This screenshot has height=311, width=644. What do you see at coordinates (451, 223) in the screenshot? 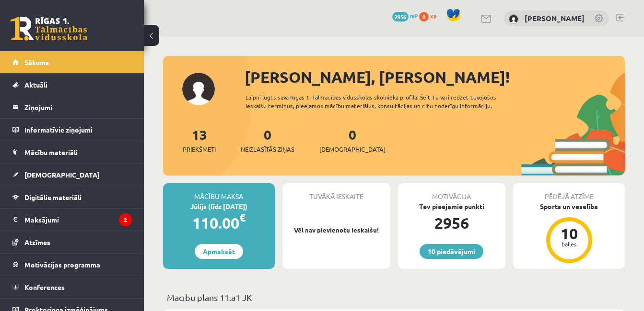
I see `div: 2956` at bounding box center [451, 223].